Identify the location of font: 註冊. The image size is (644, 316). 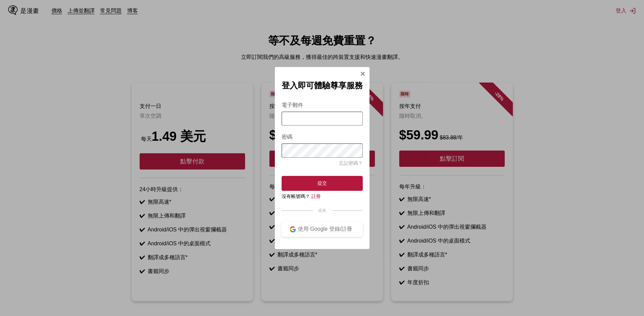
(316, 196).